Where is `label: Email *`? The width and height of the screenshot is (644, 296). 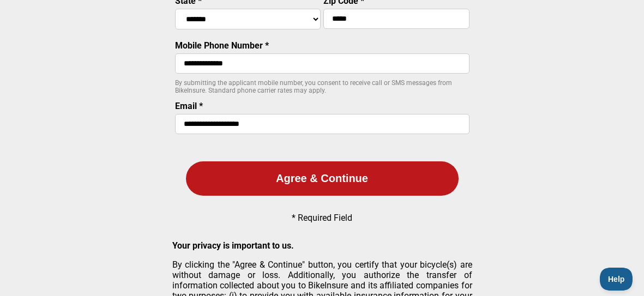 label: Email * is located at coordinates (189, 106).